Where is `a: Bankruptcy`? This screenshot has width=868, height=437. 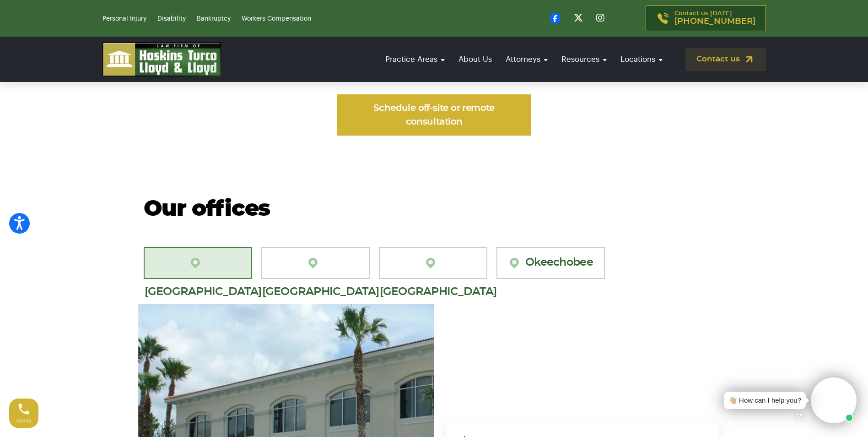
a: Bankruptcy is located at coordinates (214, 19).